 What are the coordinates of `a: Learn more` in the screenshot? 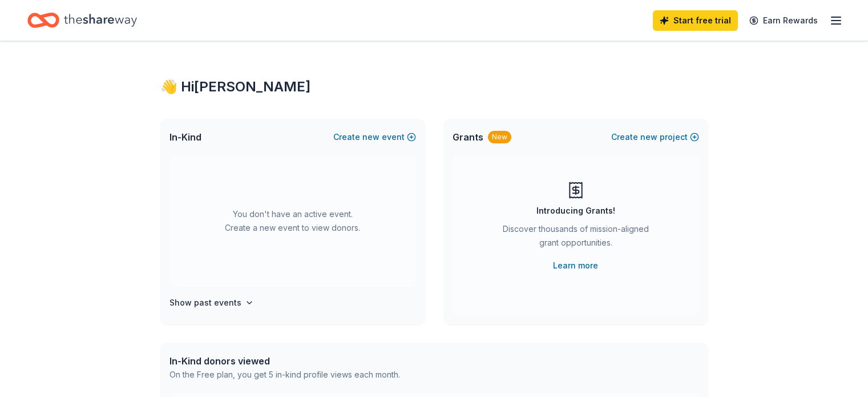 It's located at (575, 265).